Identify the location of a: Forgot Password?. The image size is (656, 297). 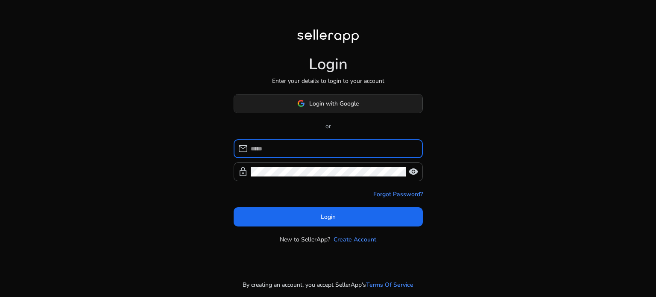
(398, 194).